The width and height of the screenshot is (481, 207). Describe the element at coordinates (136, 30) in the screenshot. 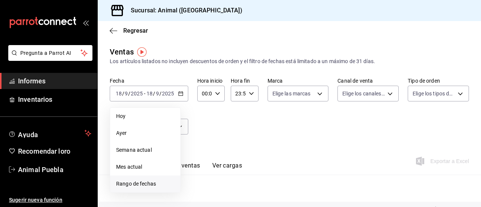

I see `font: Regresar` at that location.